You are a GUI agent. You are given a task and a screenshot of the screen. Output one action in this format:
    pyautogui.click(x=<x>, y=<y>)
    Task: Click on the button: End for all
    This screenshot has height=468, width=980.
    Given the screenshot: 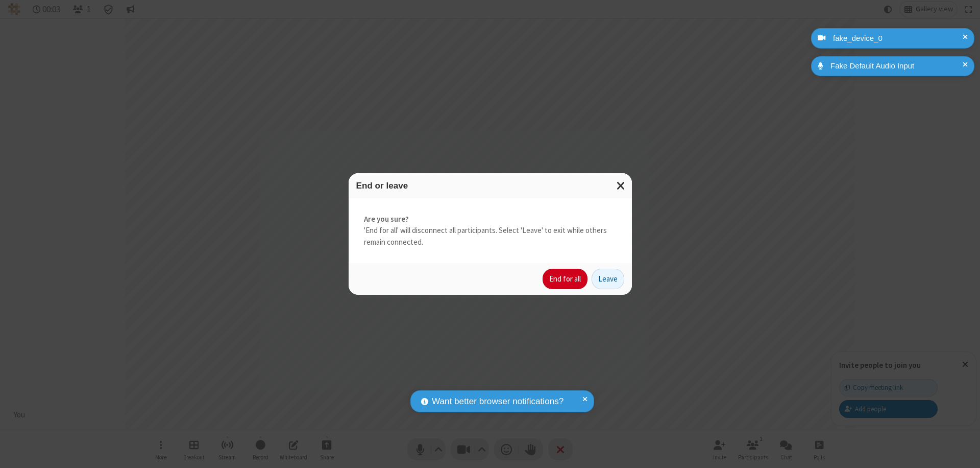 What is the action you would take?
    pyautogui.click(x=565, y=279)
    